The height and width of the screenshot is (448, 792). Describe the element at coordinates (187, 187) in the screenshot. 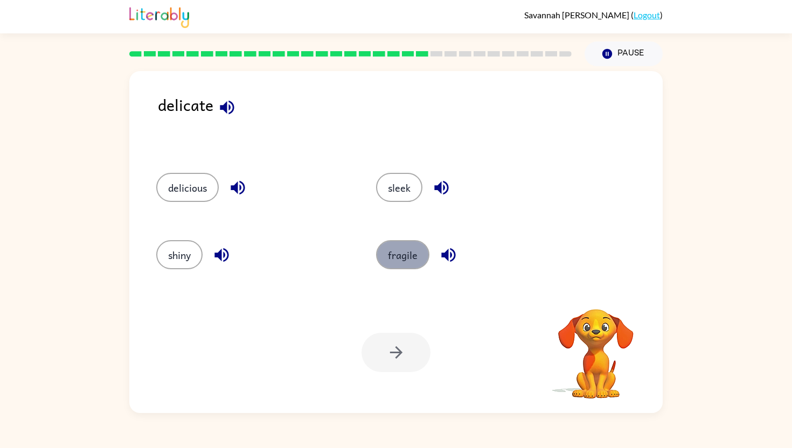

I see `button: delicious` at that location.